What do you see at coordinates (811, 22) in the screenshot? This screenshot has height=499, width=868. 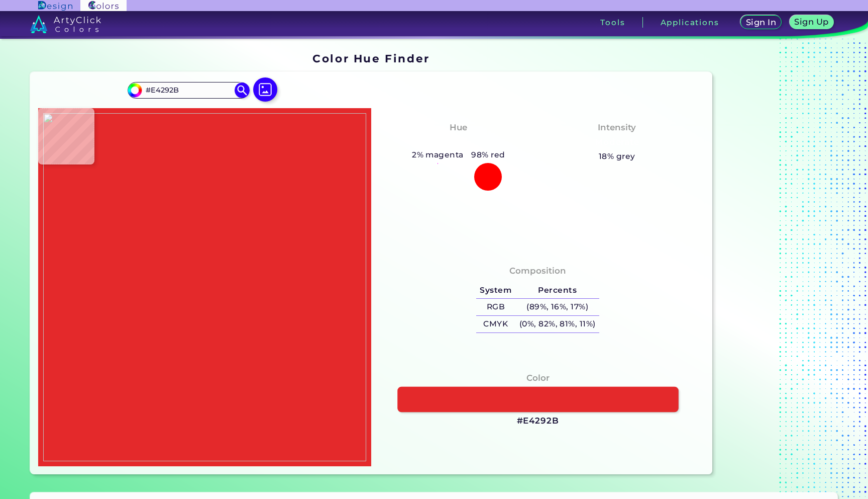 I see `a: Sign Up` at bounding box center [811, 22].